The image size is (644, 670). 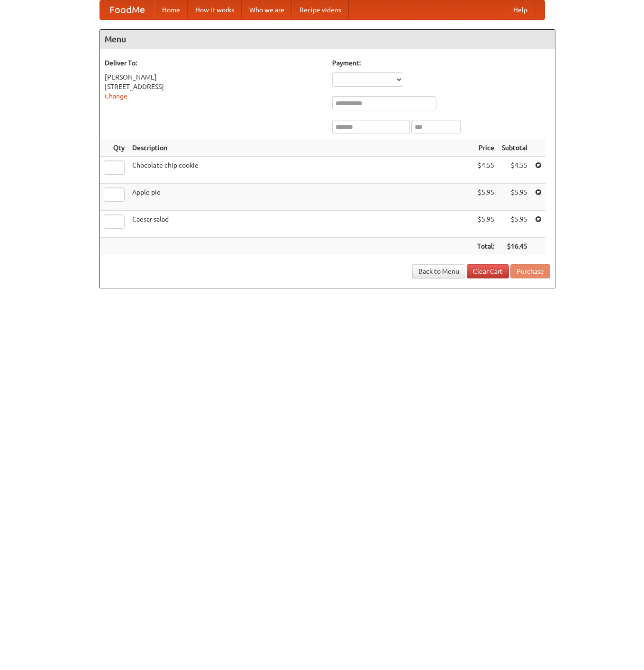 What do you see at coordinates (127, 10) in the screenshot?
I see `a: FoodMe` at bounding box center [127, 10].